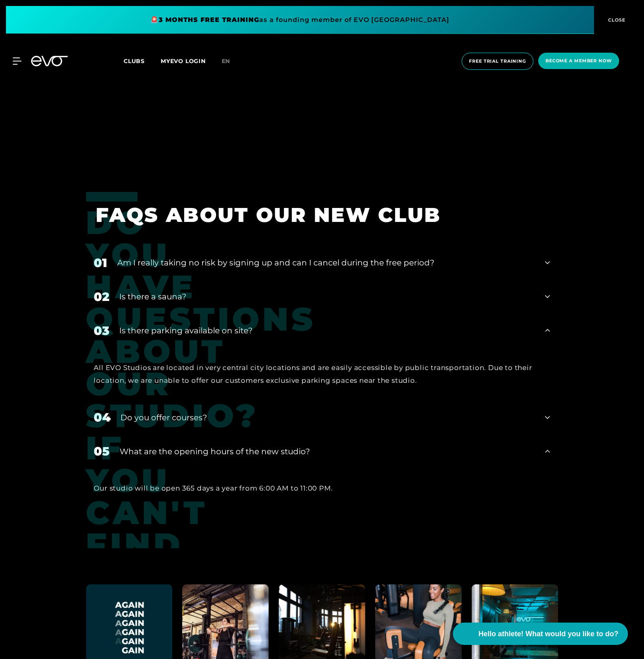  What do you see at coordinates (186, 330) in the screenshot?
I see `font: Is there parking available on site?` at bounding box center [186, 330].